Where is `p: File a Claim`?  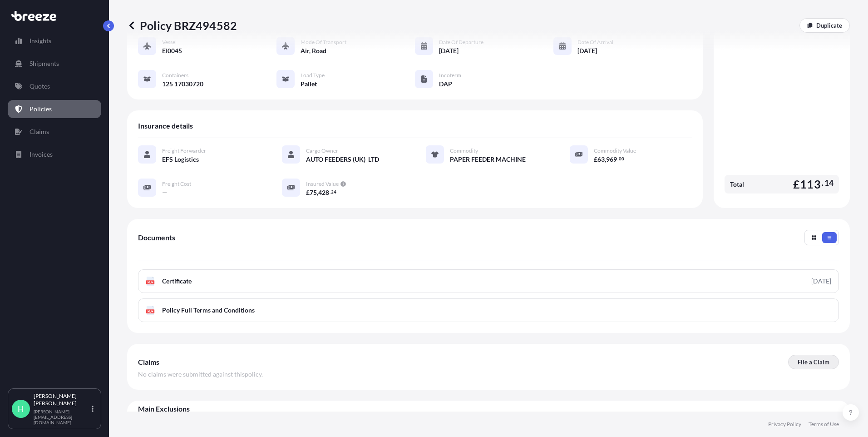
p: File a Claim is located at coordinates (813, 362).